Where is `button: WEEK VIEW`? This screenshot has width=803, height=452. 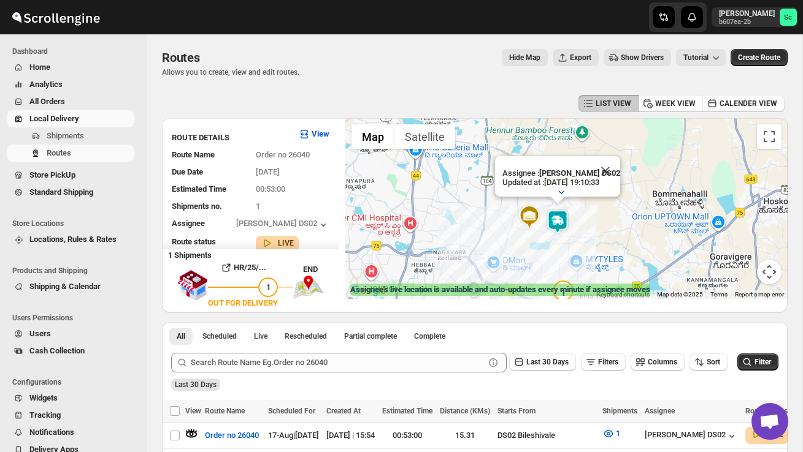
button: WEEK VIEW is located at coordinates (670, 104).